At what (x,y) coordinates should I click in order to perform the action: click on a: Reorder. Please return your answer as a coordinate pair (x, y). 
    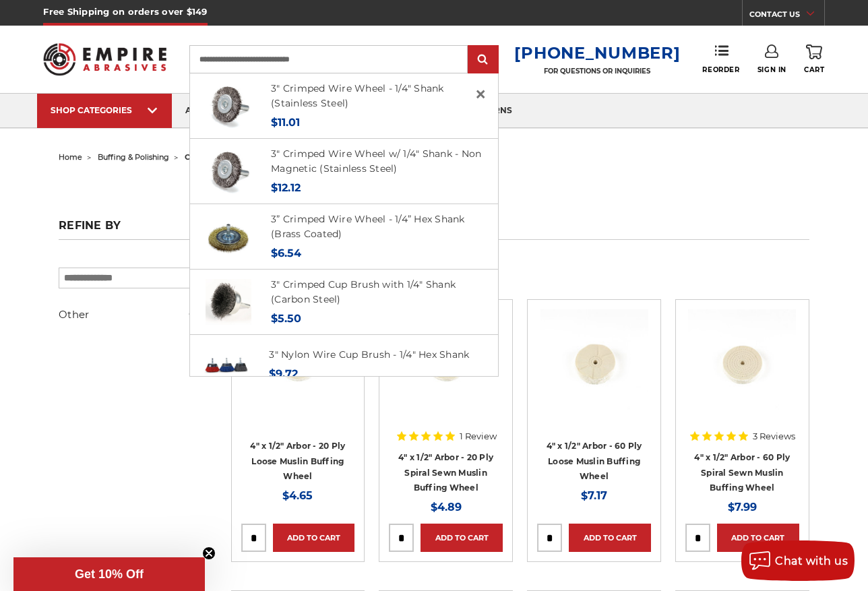
    Looking at the image, I should click on (721, 58).